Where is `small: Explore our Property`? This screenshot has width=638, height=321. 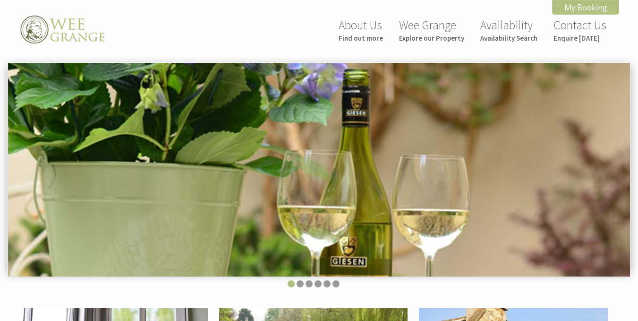 small: Explore our Property is located at coordinates (432, 38).